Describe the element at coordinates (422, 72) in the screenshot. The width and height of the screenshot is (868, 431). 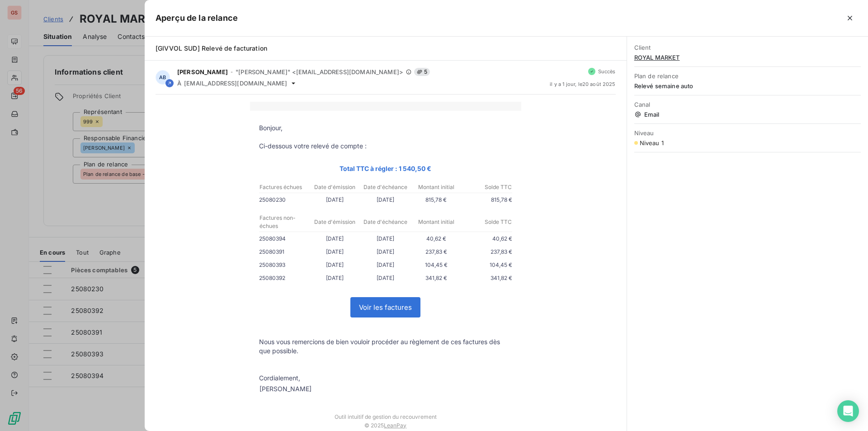
I see `span: 5` at that location.